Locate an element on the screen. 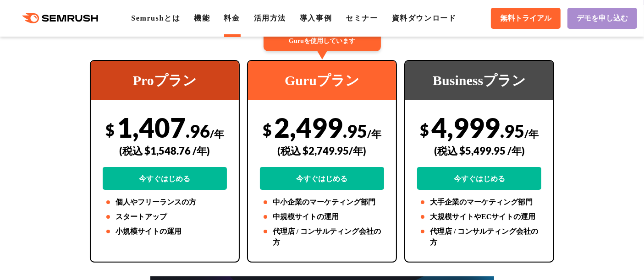  li: 小規模サイトの運用 is located at coordinates (165, 231).